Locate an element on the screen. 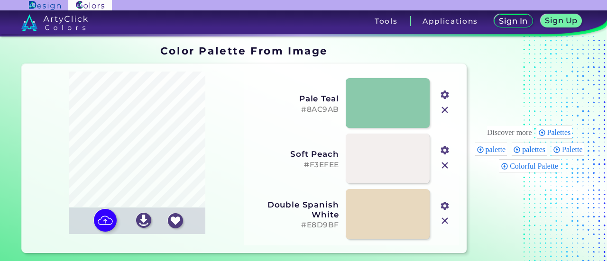 The image size is (607, 261). h3: Pale Teal is located at coordinates (295, 99).